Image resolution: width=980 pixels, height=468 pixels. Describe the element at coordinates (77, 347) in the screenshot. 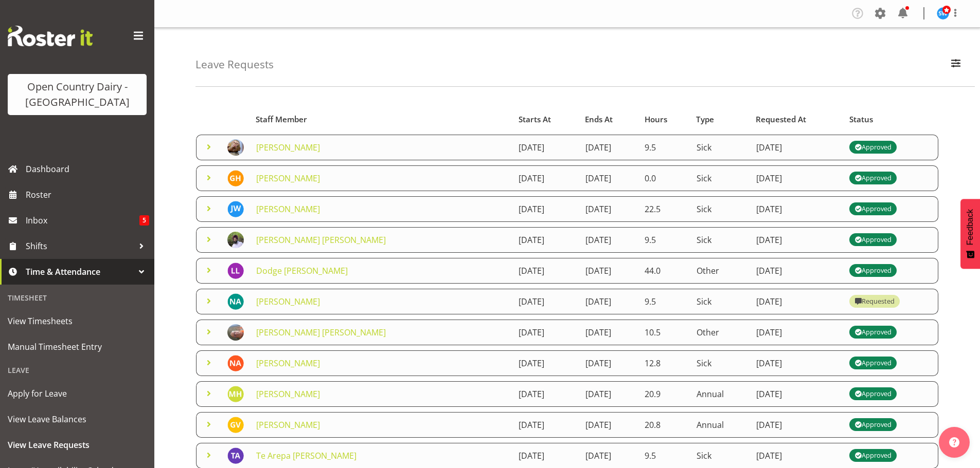

I see `span: Manual Timesheet Entry` at that location.